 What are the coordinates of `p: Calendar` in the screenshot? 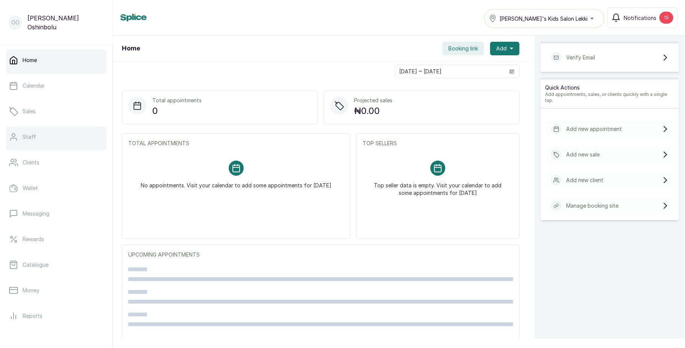 It's located at (33, 86).